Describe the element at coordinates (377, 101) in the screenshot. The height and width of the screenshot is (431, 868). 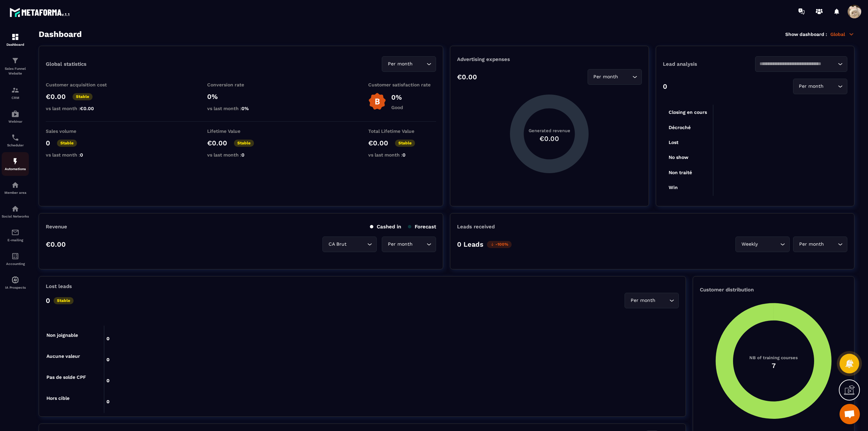
I see `img: b-badge-o.b3b20ee6.svg` at that location.